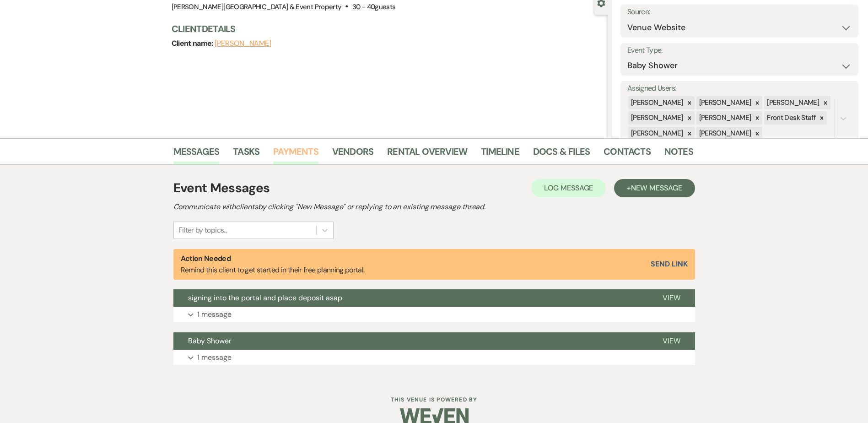  I want to click on strong: Action Needed, so click(206, 258).